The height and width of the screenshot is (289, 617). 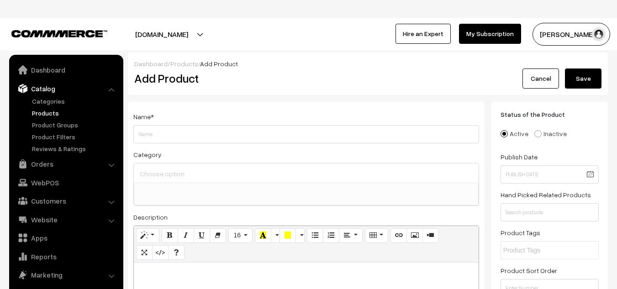 I want to click on img: user, so click(x=599, y=34).